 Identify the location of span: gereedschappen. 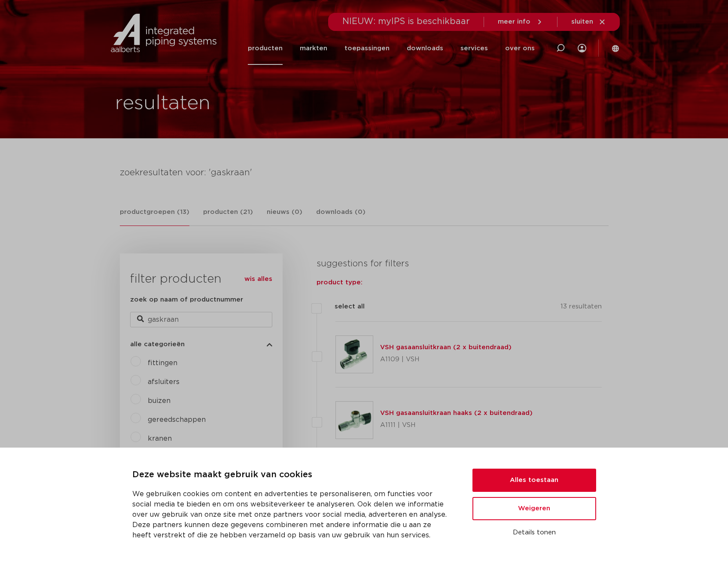
(176, 419).